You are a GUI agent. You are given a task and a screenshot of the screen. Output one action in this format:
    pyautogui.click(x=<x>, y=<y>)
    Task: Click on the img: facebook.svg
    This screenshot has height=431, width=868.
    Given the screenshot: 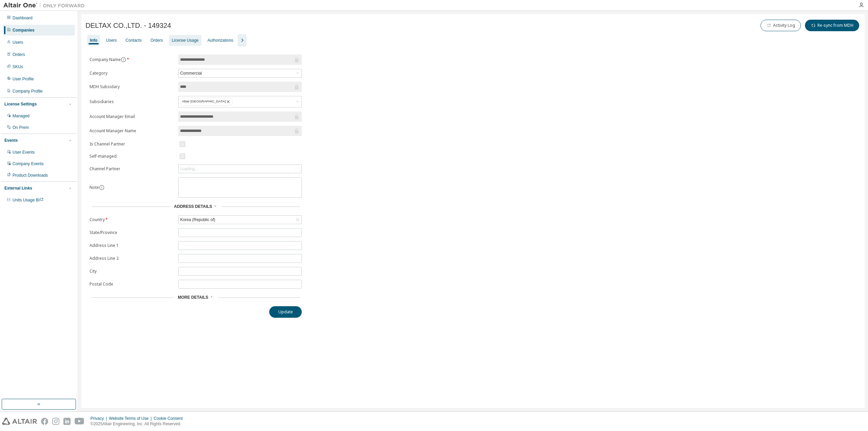 What is the action you would take?
    pyautogui.click(x=45, y=421)
    